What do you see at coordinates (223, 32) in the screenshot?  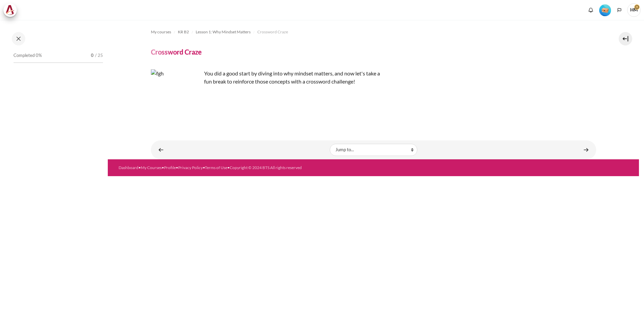 I see `span: Lesson 1: Why Mindset Matters` at bounding box center [223, 32].